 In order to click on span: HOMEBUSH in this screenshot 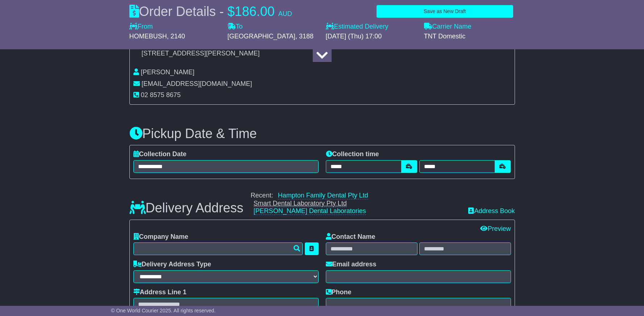, I will do `click(148, 36)`.